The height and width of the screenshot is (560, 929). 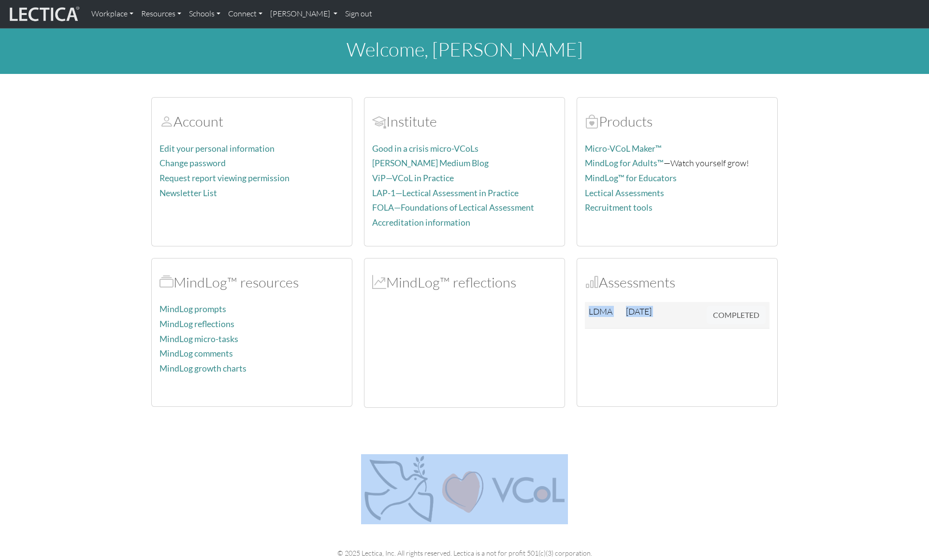 What do you see at coordinates (465, 121) in the screenshot?
I see `h2: Institute` at bounding box center [465, 121].